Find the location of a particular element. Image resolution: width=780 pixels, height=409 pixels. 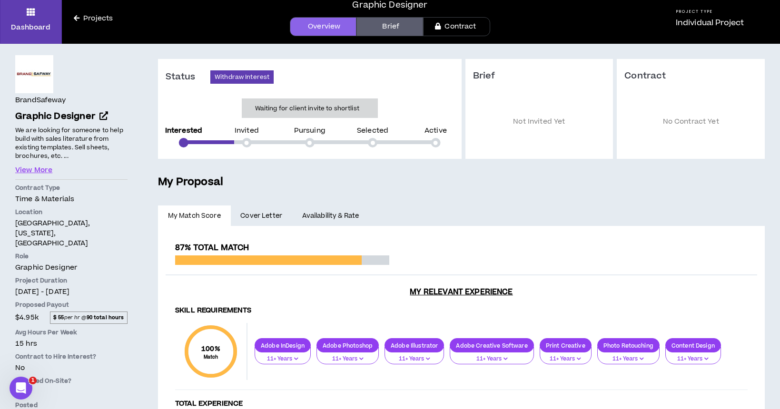

h4: BrandSafeway is located at coordinates (40, 100).